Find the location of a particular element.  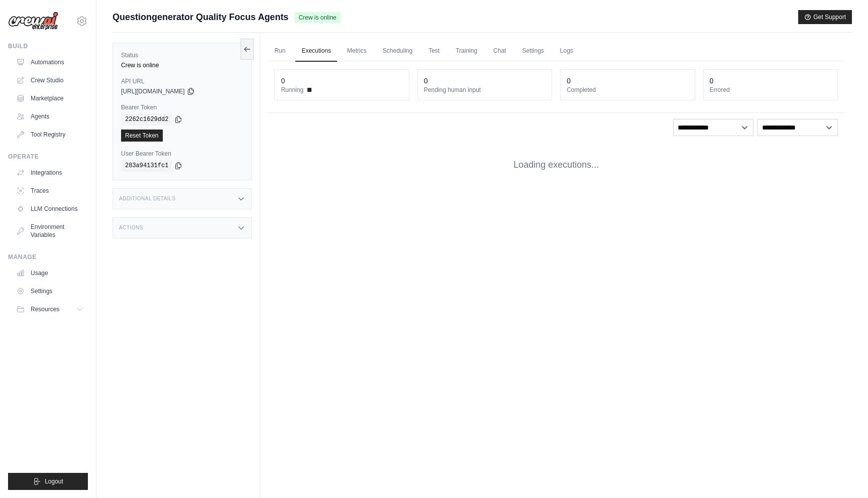

h3: Actions is located at coordinates (131, 228).